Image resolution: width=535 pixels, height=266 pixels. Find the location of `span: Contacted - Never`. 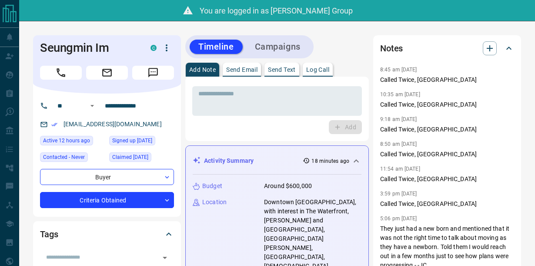

span: Contacted - Never is located at coordinates (64, 157).